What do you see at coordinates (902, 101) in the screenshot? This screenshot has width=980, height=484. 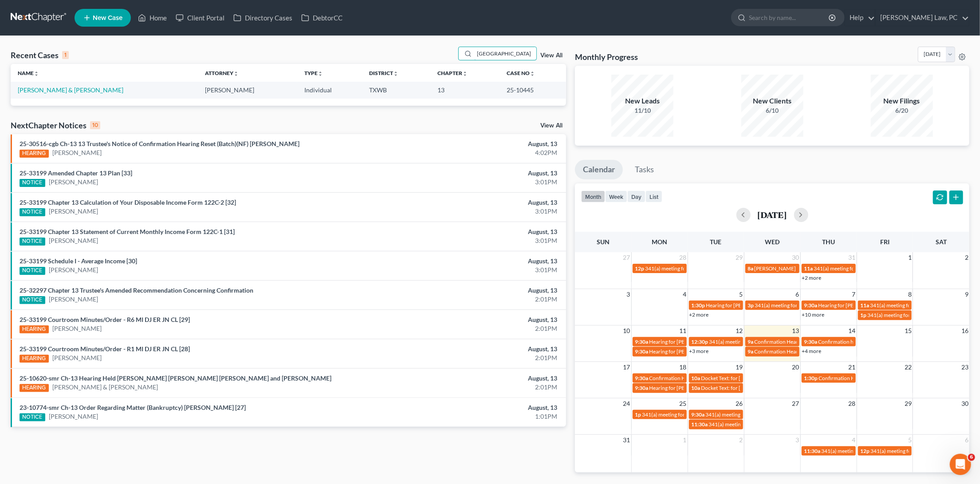 I see `div: New Filings` at bounding box center [902, 101].